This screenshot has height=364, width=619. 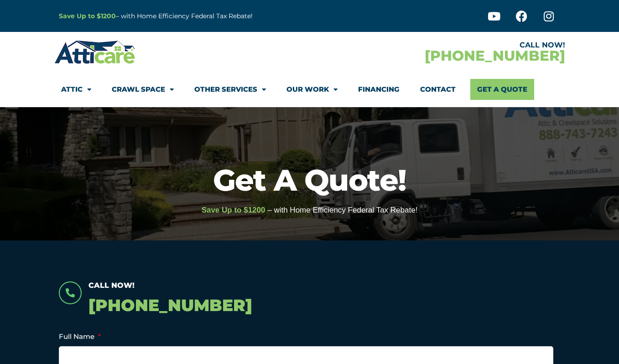 I want to click on a: Crawl Space, so click(x=142, y=90).